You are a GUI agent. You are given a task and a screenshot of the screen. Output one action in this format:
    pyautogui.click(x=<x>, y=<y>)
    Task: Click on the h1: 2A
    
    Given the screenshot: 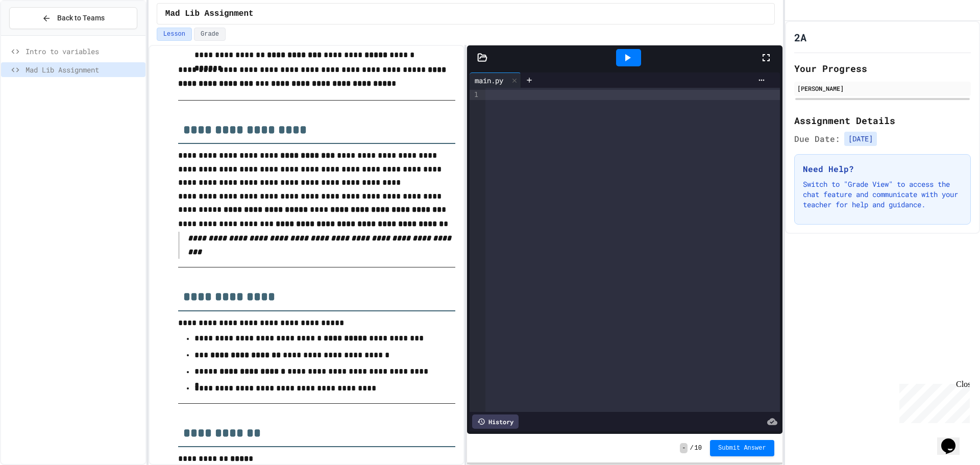 What is the action you would take?
    pyautogui.click(x=800, y=38)
    